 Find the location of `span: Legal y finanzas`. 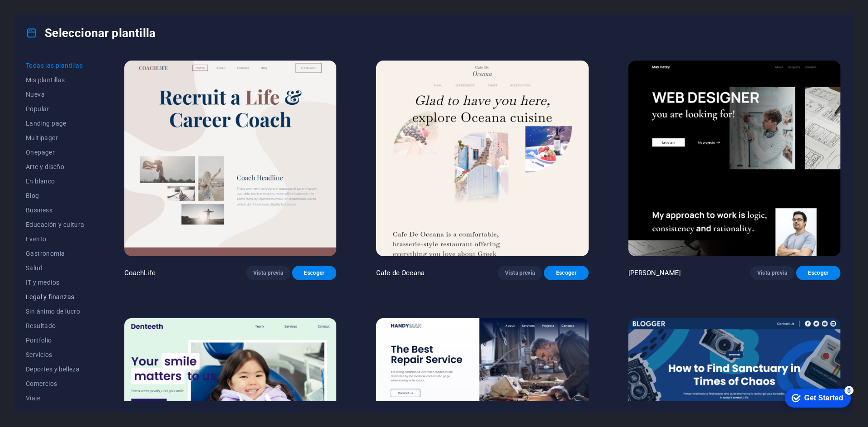

span: Legal y finanzas is located at coordinates (55, 297).